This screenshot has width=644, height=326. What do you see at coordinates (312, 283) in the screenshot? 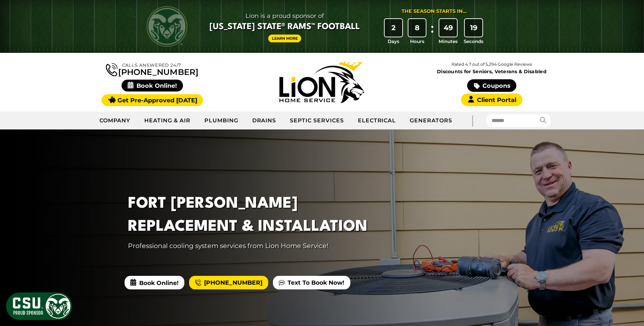
I see `a: Text To Book Now!` at bounding box center [312, 283].